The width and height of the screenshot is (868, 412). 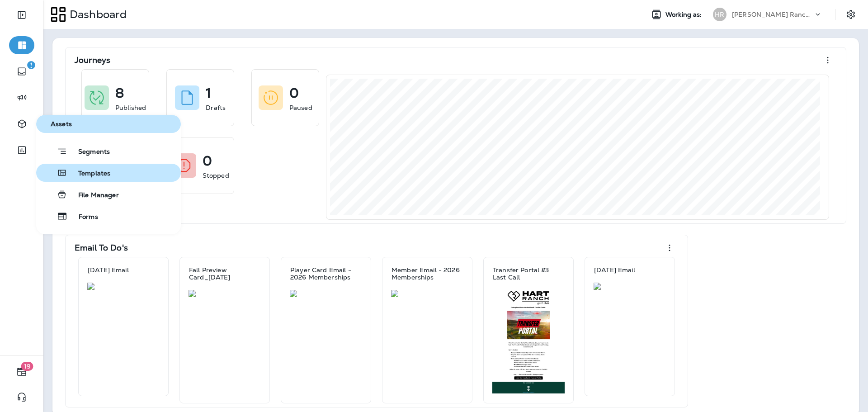 I want to click on p: Dashboard, so click(x=97, y=14).